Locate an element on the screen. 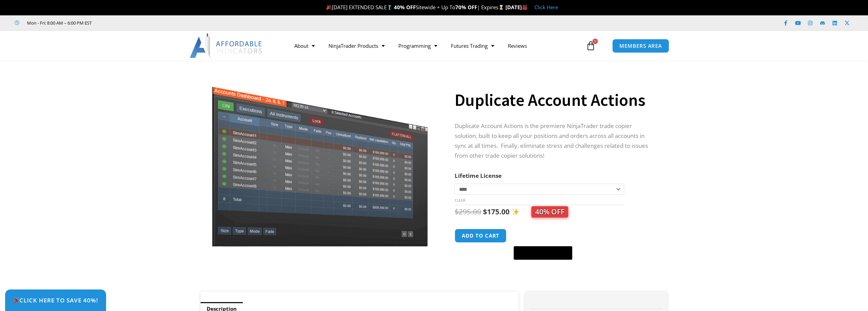  h1: Duplicate Account Actions is located at coordinates (555, 100).